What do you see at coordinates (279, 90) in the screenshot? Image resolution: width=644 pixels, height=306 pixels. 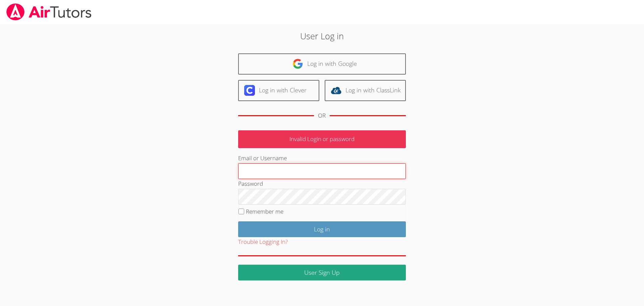 I see `a: Log in with Clever` at bounding box center [279, 90].